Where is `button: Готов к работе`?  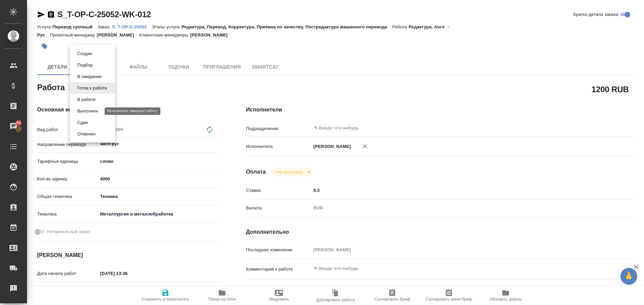
button: Готов к работе is located at coordinates (92, 88).